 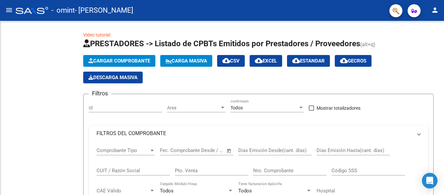 What do you see at coordinates (119, 61) in the screenshot?
I see `span: Cargar Comprobante` at bounding box center [119, 61].